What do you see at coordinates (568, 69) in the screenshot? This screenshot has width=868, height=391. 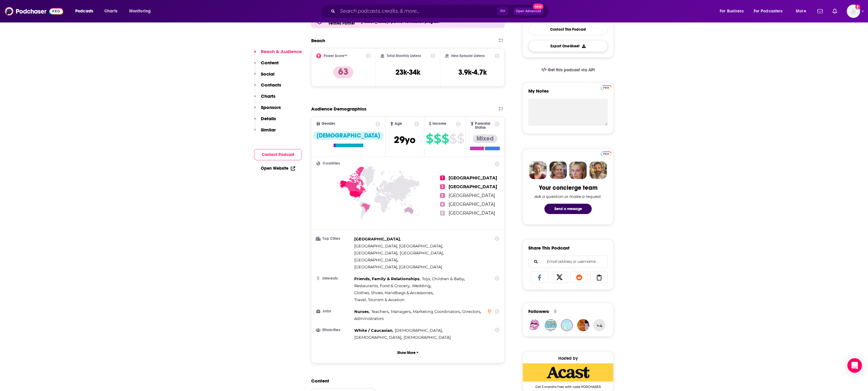 I see `a: Get this podcast via API` at bounding box center [568, 69].